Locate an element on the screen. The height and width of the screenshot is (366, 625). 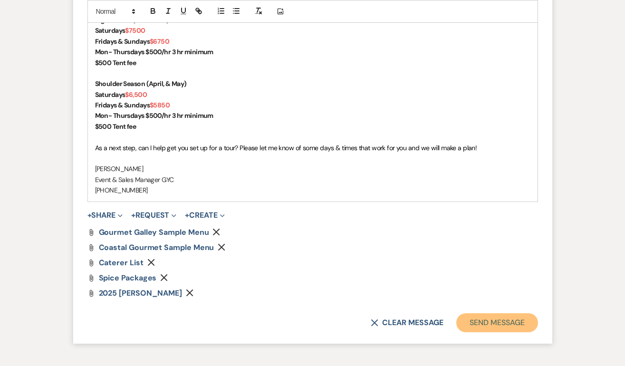
a: Spice Packages is located at coordinates (128, 278).